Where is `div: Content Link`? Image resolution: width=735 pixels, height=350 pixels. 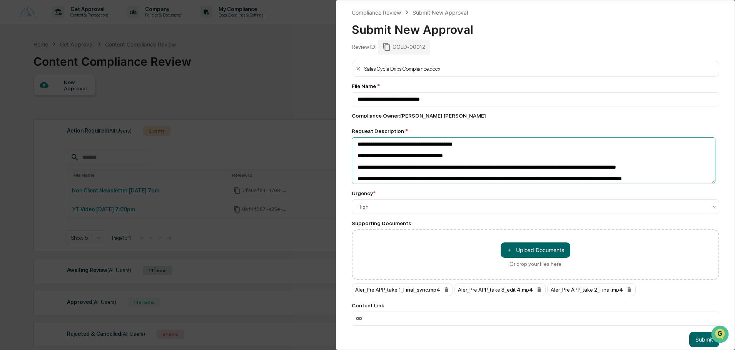
div: Content Link is located at coordinates (535, 306).